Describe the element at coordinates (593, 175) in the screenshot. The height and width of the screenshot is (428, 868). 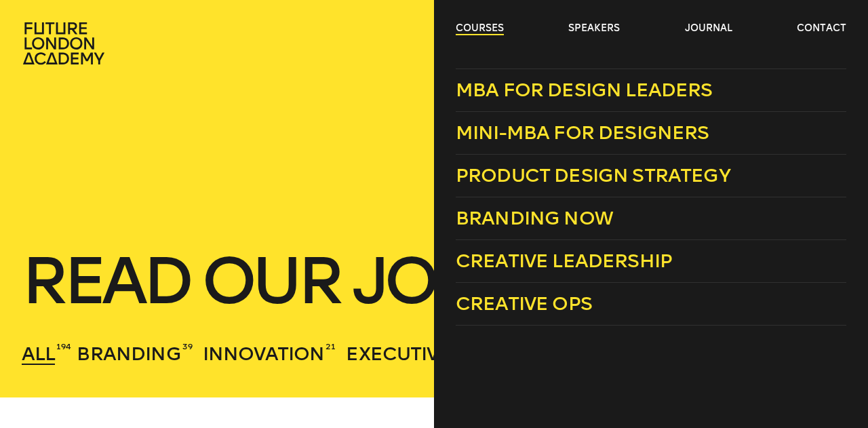
I see `span: Product Design Strategy` at that location.